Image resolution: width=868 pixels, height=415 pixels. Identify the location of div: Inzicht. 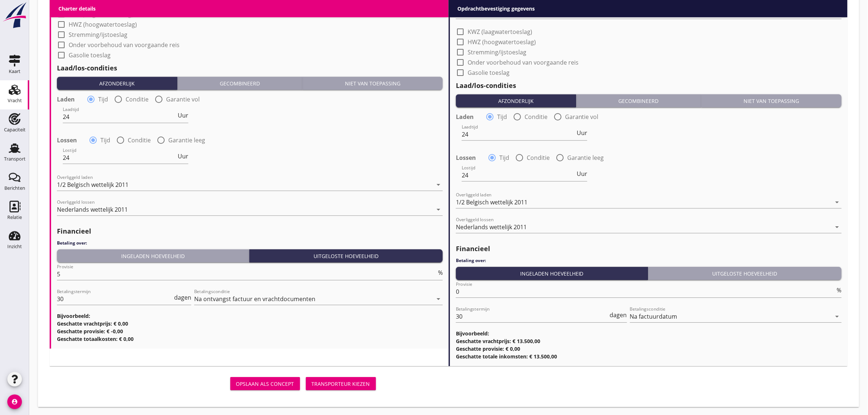
(15, 246).